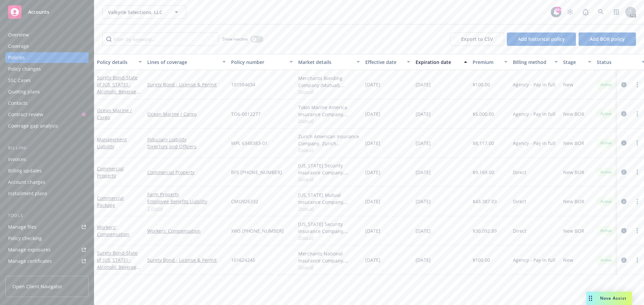  What do you see at coordinates (47, 126) in the screenshot?
I see `a: Coverage gap analysis` at bounding box center [47, 126].